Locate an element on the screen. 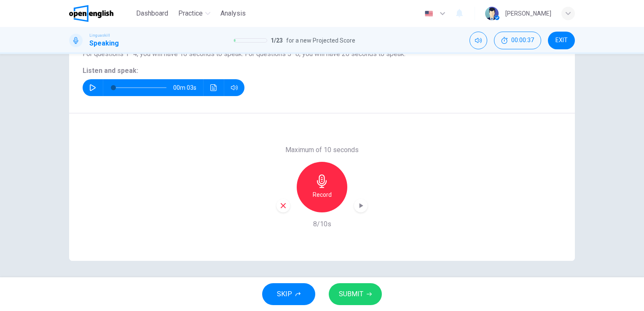 This screenshot has height=311, width=644. span: Practice is located at coordinates (190, 13).